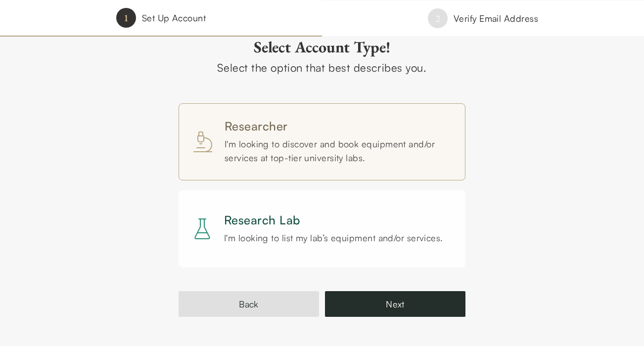 This screenshot has height=346, width=644. Describe the element at coordinates (339, 151) in the screenshot. I see `div: I'm looking to discover and book equipment and/or services at top-tier university labs.` at that location.